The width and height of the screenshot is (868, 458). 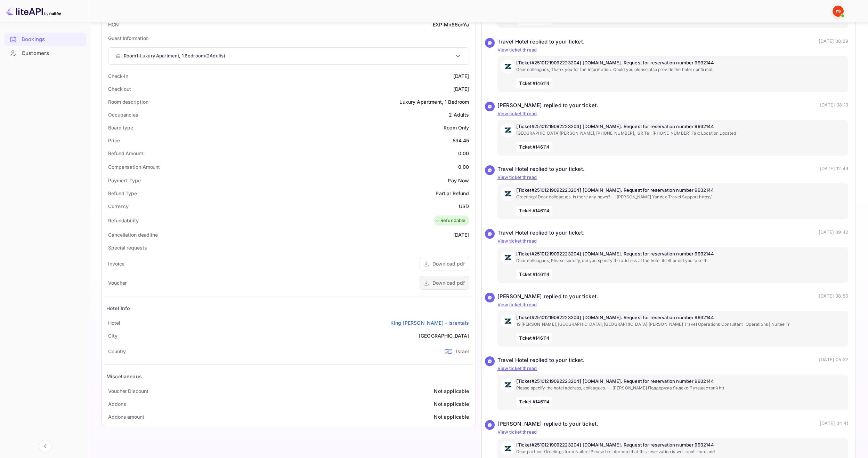 What do you see at coordinates (118, 76) in the screenshot?
I see `div: Check-in` at bounding box center [118, 76].